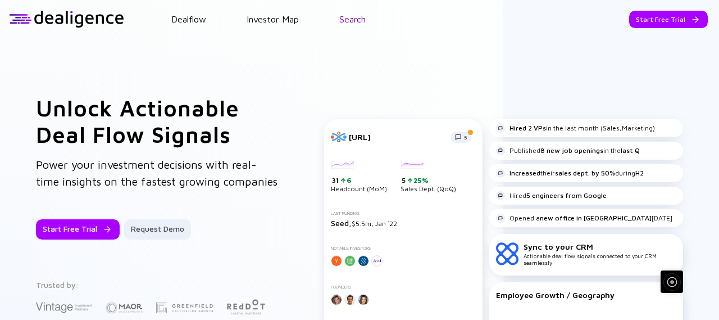 The height and width of the screenshot is (320, 719). I want to click on strong: Hired 2 VPs, so click(527, 128).